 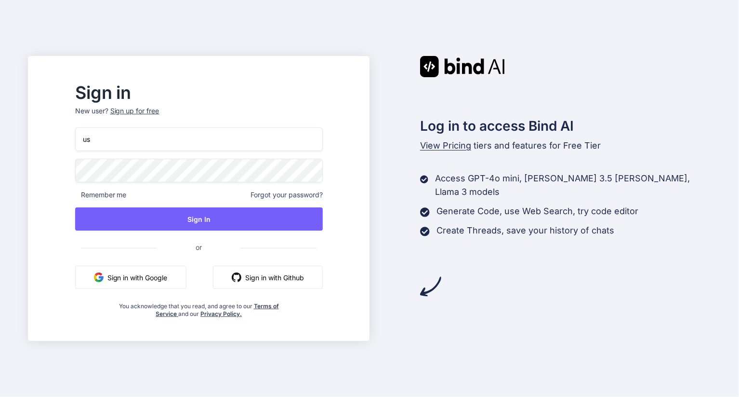 I want to click on img: Bind AI logo, so click(x=463, y=67).